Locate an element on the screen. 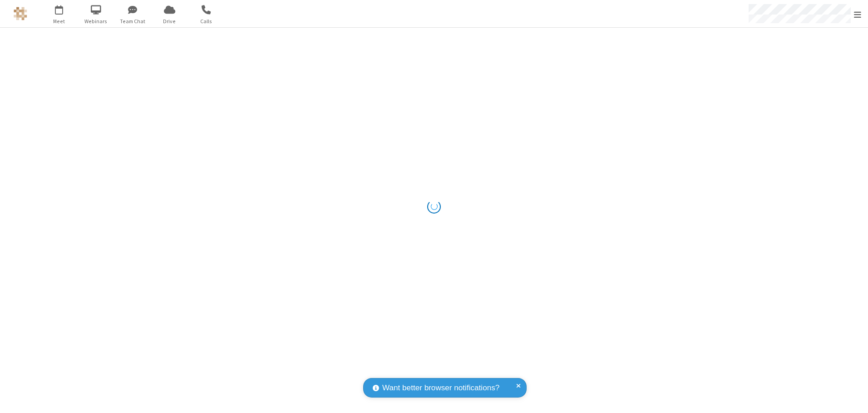 Image resolution: width=868 pixels, height=413 pixels. img: QA Selenium DO NOT DELETE OR CHANGE is located at coordinates (21, 14).